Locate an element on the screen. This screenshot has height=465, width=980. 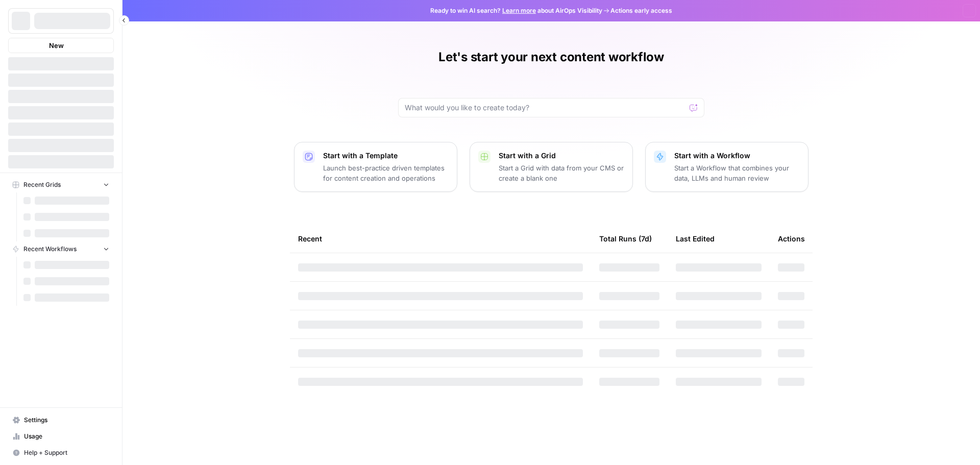
button: Start with a TemplateLaunch best-practice driven templates for content creation and operations is located at coordinates (376, 167).